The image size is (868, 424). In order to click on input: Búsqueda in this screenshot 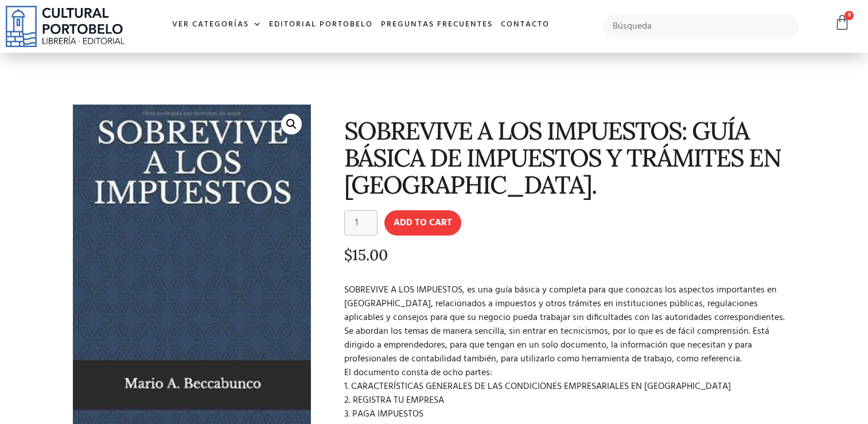, I will do `click(701, 27)`.